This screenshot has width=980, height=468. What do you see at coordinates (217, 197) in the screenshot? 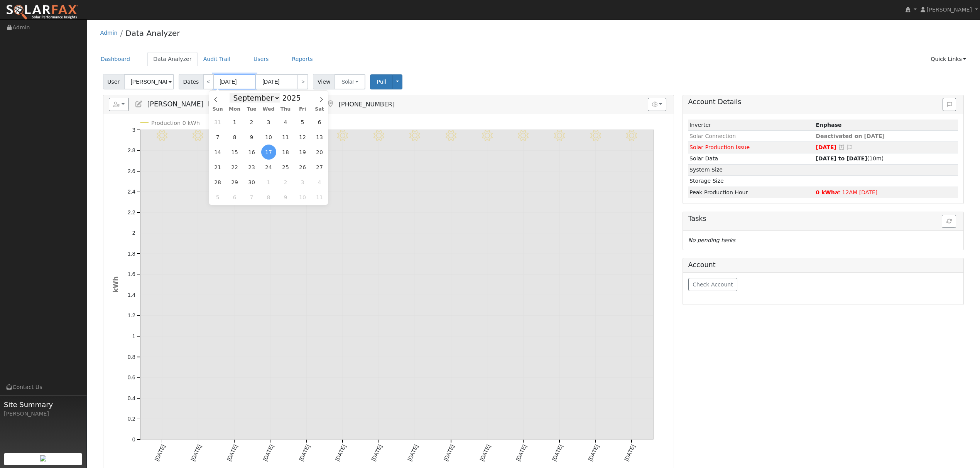
I see `span: October 5, 2025` at bounding box center [217, 197].